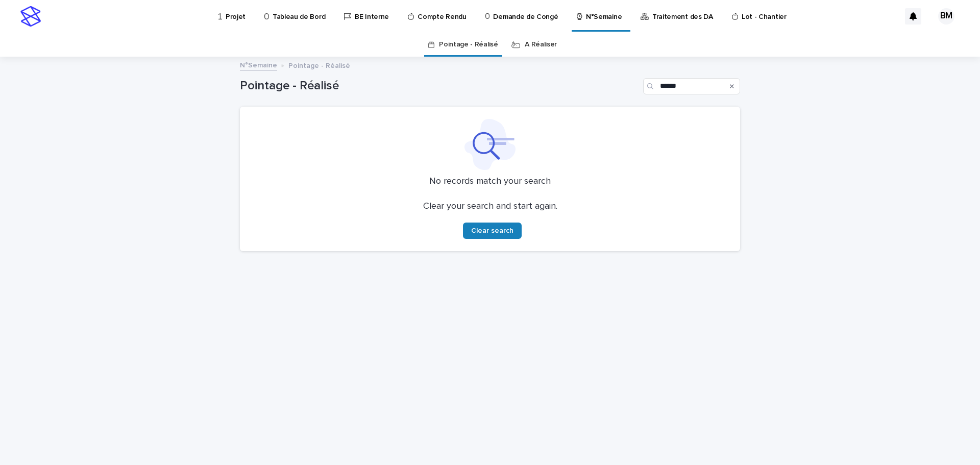 This screenshot has width=980, height=465. What do you see at coordinates (541, 44) in the screenshot?
I see `a: A Réaliser` at bounding box center [541, 44].